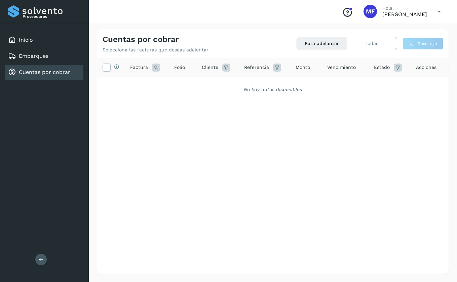  I want to click on h4: Cuentas por cobrar, so click(141, 39).